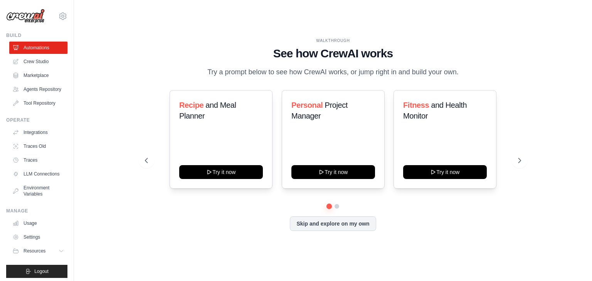 The image size is (592, 281). Describe the element at coordinates (333, 72) in the screenshot. I see `p: Try a prompt below to see how CrewAI works, or jump right in and build your own.` at that location.